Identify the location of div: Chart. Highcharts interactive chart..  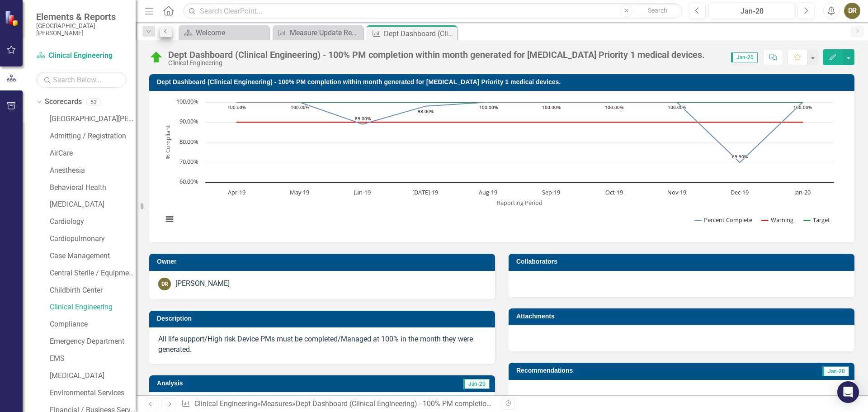
(501, 166).